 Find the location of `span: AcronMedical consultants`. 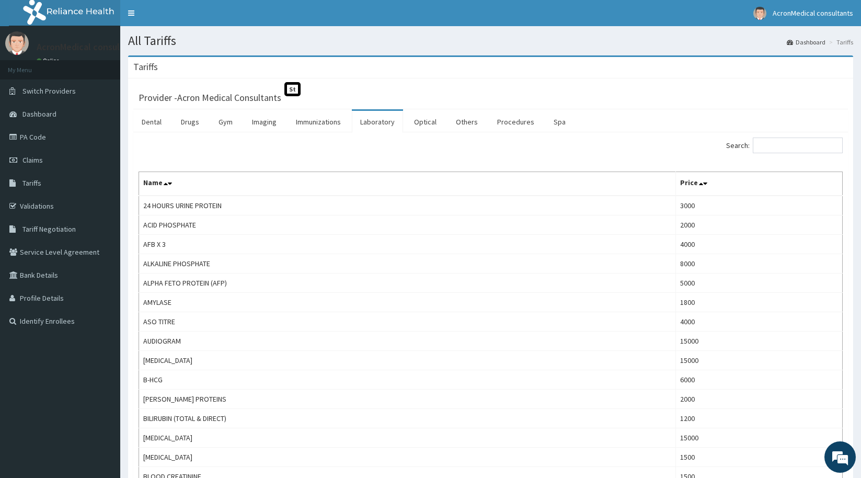

span: AcronMedical consultants is located at coordinates (813, 13).